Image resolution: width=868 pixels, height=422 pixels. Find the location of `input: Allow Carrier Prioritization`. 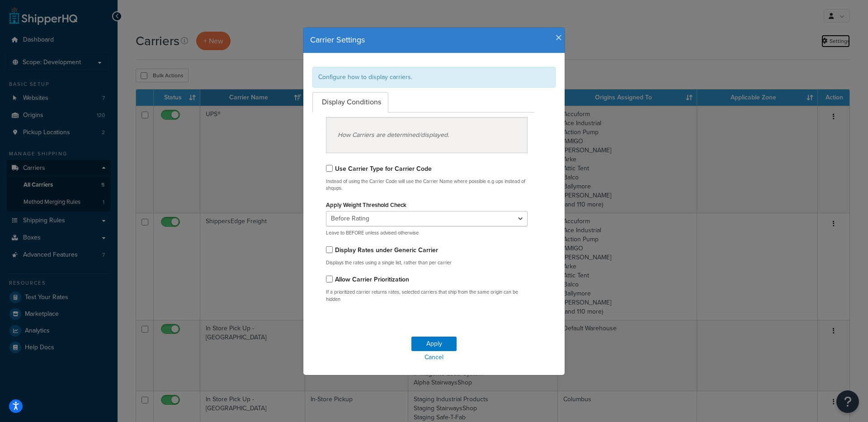

input: Allow Carrier Prioritization is located at coordinates (329, 279).